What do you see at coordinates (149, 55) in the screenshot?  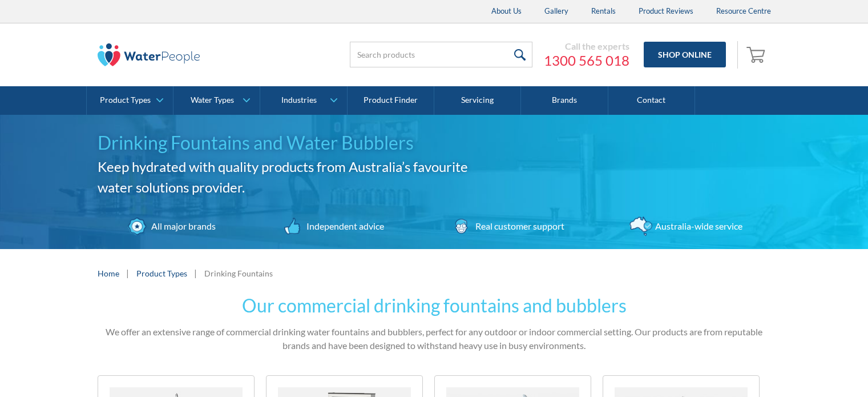 I see `img: The Water People` at bounding box center [149, 55].